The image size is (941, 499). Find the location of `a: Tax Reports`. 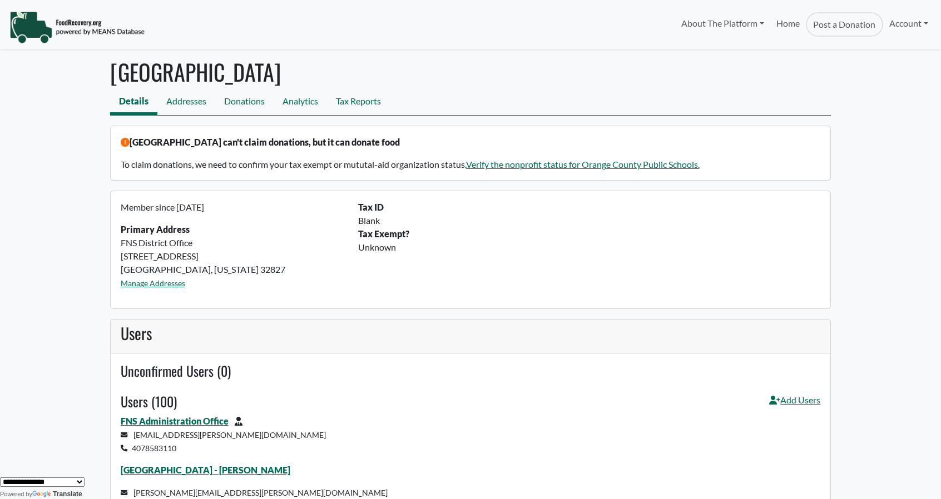

a: Tax Reports is located at coordinates (358, 102).